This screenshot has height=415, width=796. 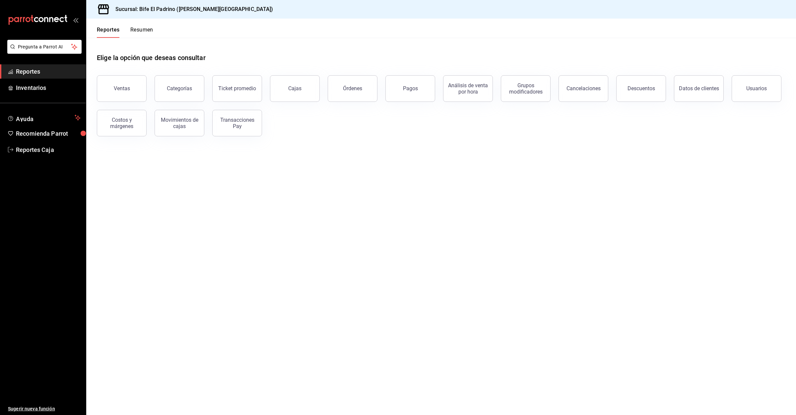 What do you see at coordinates (699, 89) in the screenshot?
I see `button: Datos de clientes` at bounding box center [699, 89].